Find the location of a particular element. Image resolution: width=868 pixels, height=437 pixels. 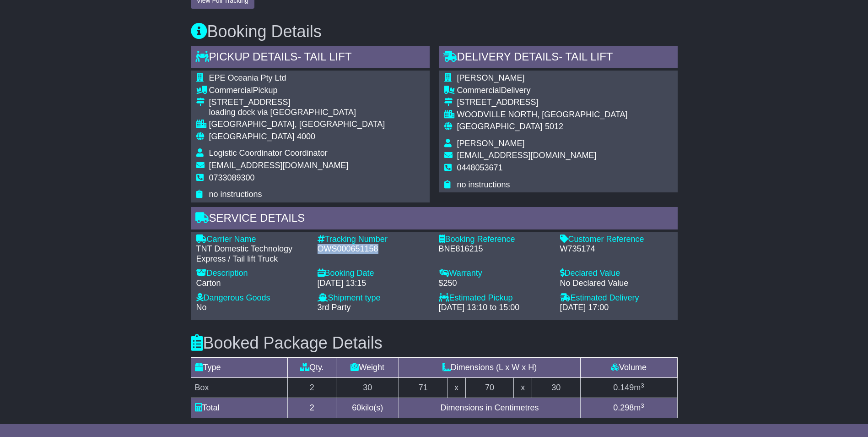

div: No Declared Value is located at coordinates (616, 284).